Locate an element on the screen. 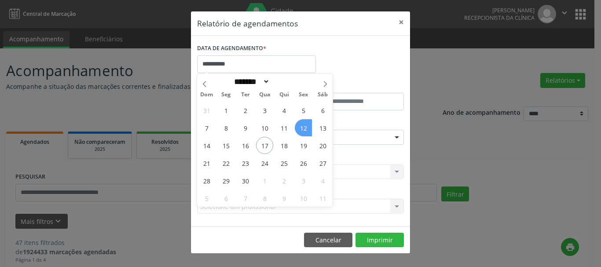 This screenshot has width=601, height=267. span: Setembro 27, 2025 is located at coordinates (322, 163).